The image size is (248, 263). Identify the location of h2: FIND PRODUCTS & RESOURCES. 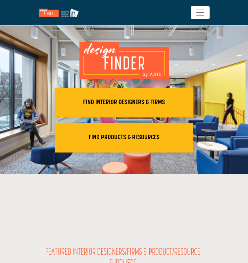
(124, 138).